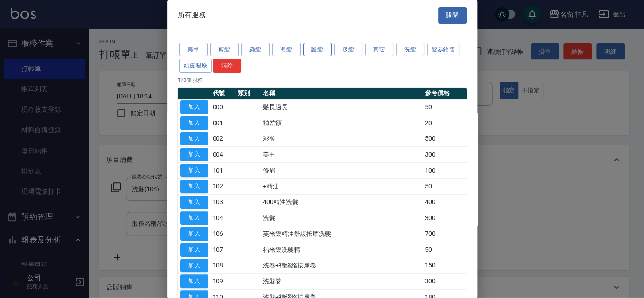 Image resolution: width=644 pixels, height=298 pixels. What do you see at coordinates (322, 80) in the screenshot?
I see `p: 123 筆服務` at bounding box center [322, 80].